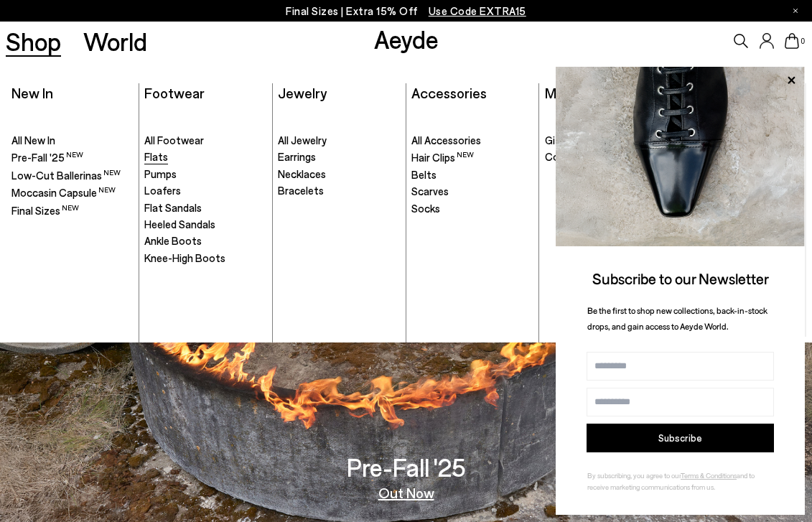 Image resolution: width=812 pixels, height=522 pixels. Describe the element at coordinates (162, 190) in the screenshot. I see `span: Loafers` at that location.